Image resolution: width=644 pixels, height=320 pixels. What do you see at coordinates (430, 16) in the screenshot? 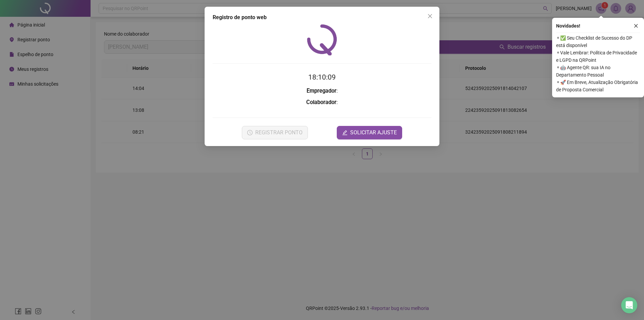
I see `button: Close` at bounding box center [430, 16].